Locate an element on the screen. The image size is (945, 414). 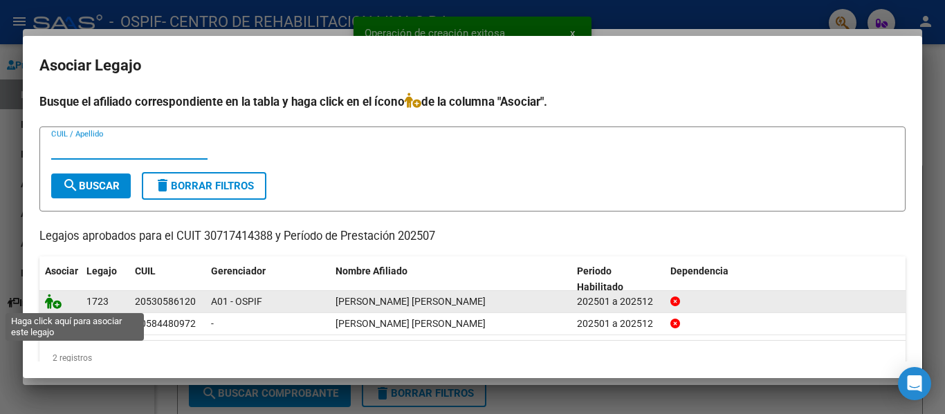
span: Gerenciador is located at coordinates (238, 271).